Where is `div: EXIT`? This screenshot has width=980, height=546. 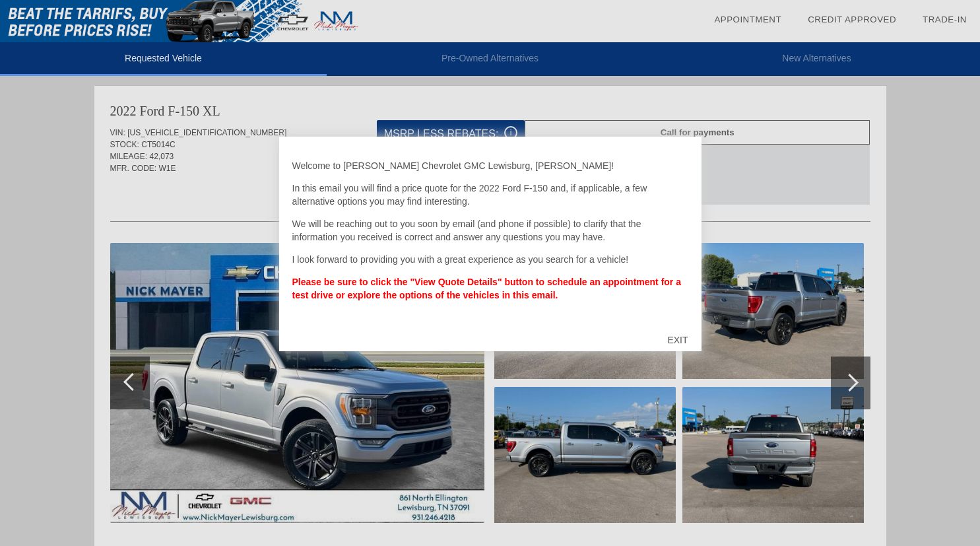 div: EXIT is located at coordinates (677, 340).